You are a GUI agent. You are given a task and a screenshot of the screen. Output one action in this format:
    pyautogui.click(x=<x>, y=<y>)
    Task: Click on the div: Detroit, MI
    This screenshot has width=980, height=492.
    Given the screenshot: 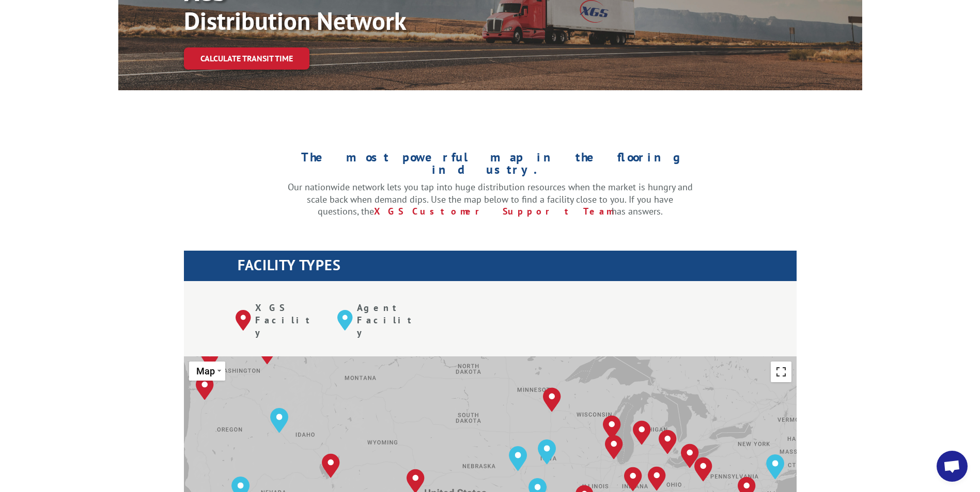 What is the action you would take?
    pyautogui.click(x=667, y=442)
    